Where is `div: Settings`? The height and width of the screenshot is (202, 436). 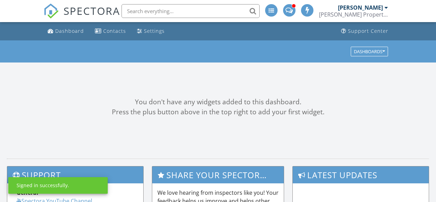 div: Settings is located at coordinates (154, 31).